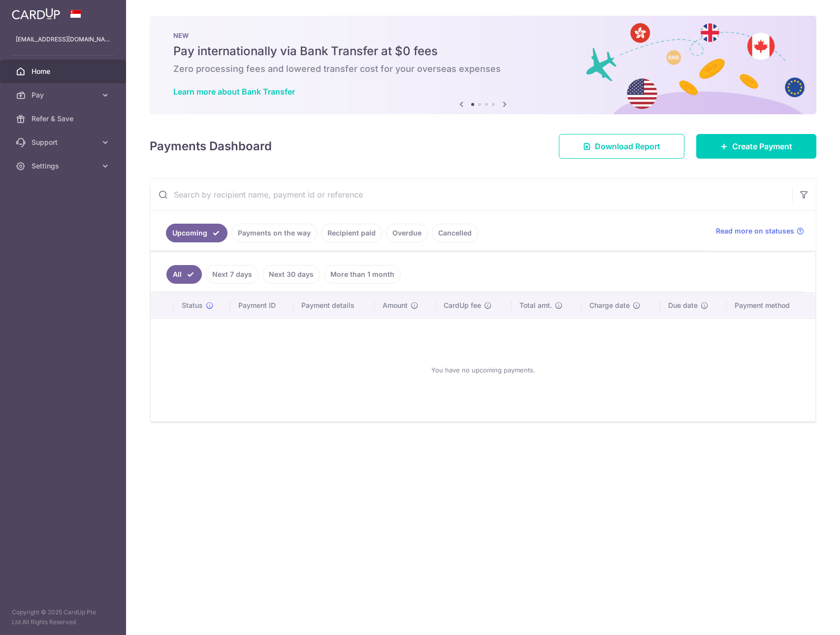  Describe the element at coordinates (64, 166) in the screenshot. I see `span: Settings` at that location.